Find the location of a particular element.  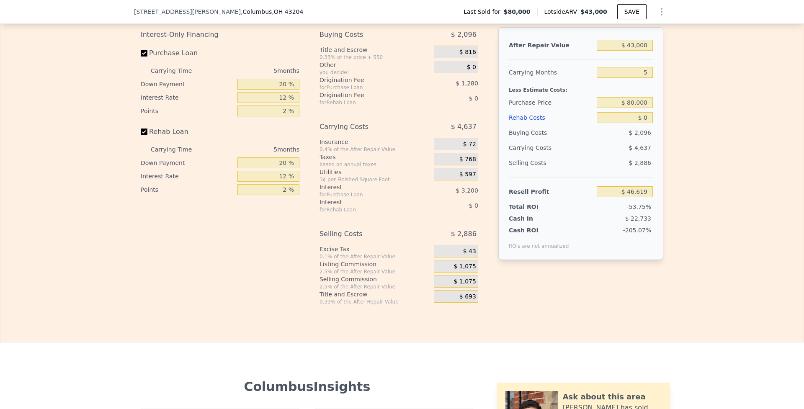

span: $ 3,200 is located at coordinates (466, 190).